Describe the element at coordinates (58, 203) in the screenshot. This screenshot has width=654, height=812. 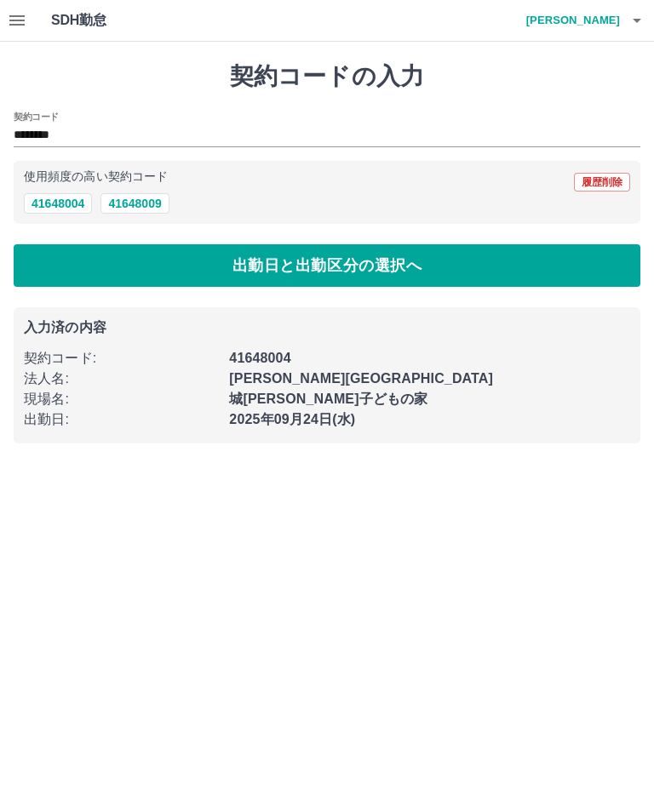
I see `button: 41648004` at that location.